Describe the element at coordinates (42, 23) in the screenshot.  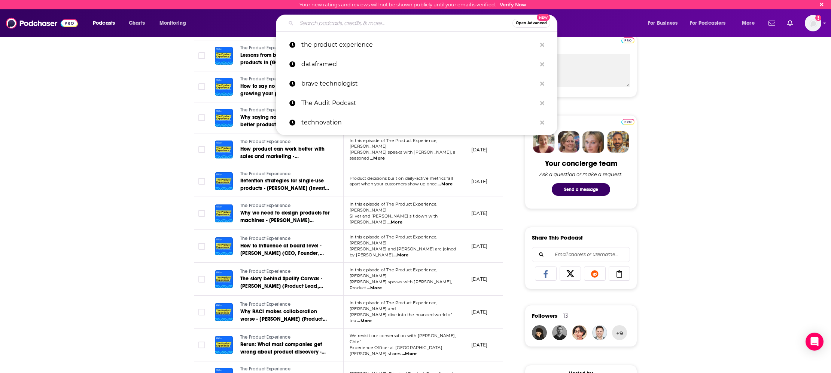
I see `img: Podchaser - Follow, Share and Rate Podcasts` at that location.